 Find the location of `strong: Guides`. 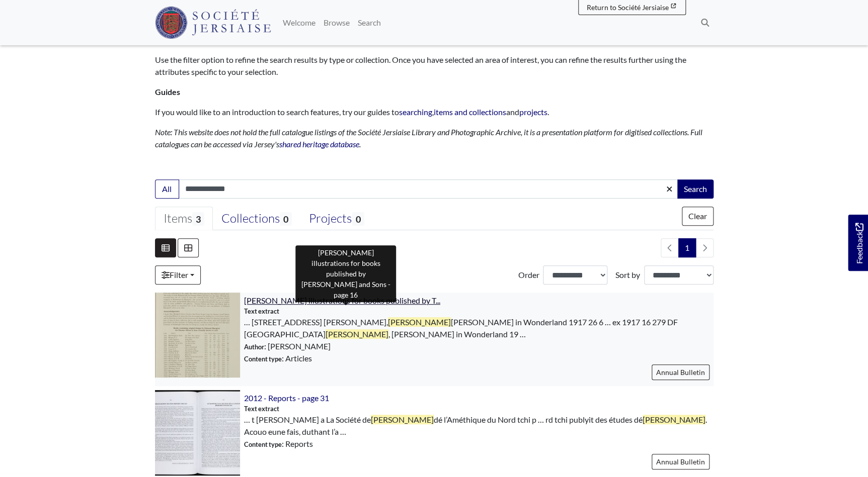

strong: Guides is located at coordinates (167, 92).